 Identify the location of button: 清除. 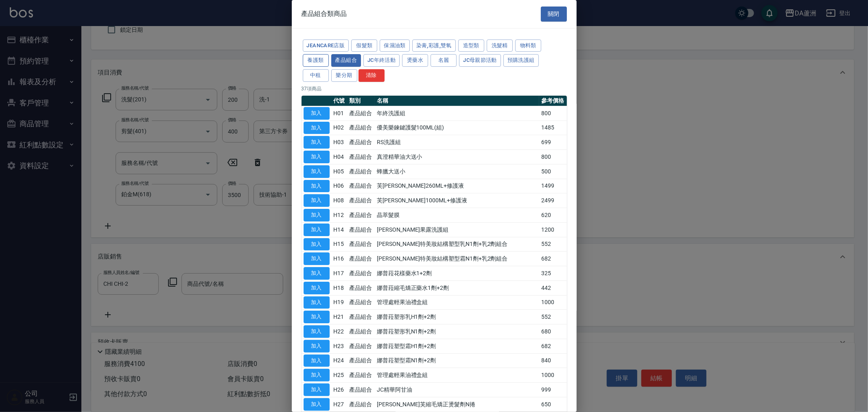
(372, 76).